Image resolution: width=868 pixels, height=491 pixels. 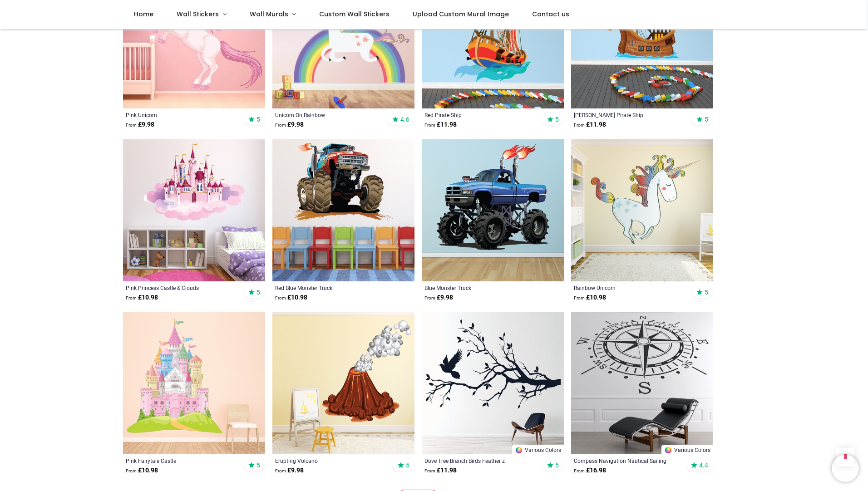 What do you see at coordinates (704, 465) in the screenshot?
I see `span: 4.4` at bounding box center [704, 465].